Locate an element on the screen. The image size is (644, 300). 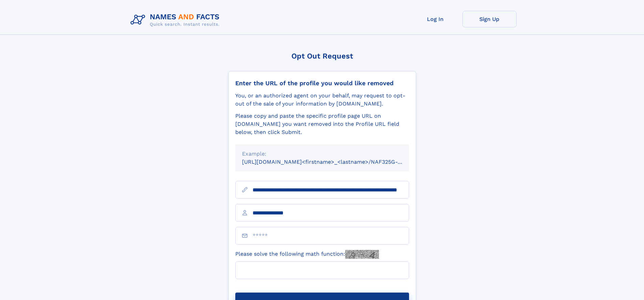
a: Sign Up is located at coordinates (489, 19).